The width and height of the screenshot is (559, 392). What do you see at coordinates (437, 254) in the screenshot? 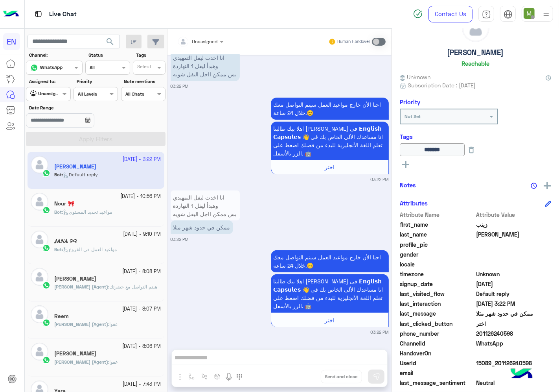
I see `span: gender` at bounding box center [437, 254].